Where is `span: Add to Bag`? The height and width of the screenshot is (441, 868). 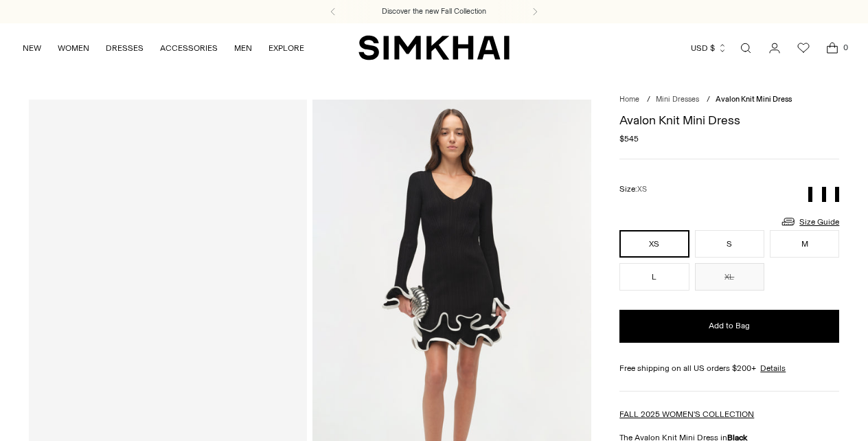 span: Add to Bag is located at coordinates (729, 326).